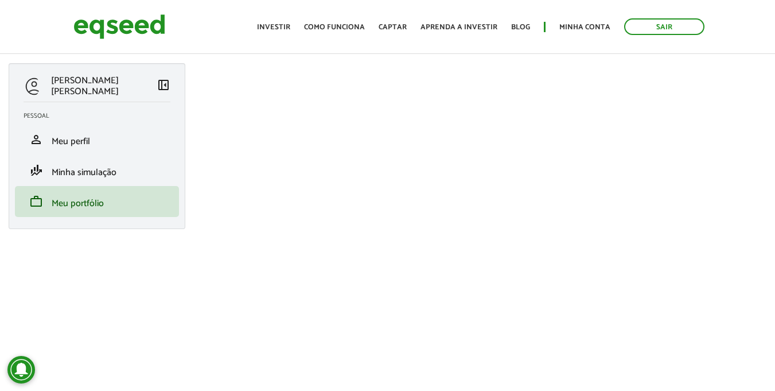 The width and height of the screenshot is (775, 391). Describe the element at coordinates (585, 27) in the screenshot. I see `a: Minha conta` at that location.